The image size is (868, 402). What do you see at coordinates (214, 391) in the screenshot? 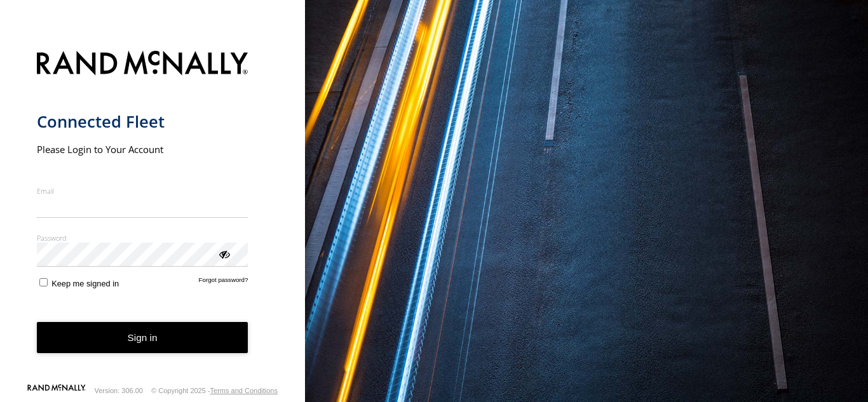
I see `div: © Copyright 2025 -` at bounding box center [214, 391].